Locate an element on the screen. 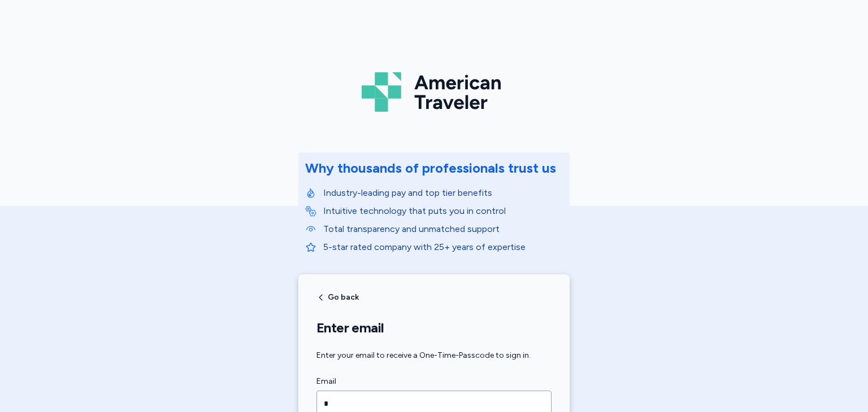 This screenshot has width=868, height=412. div: Why thousands of professionals trust us is located at coordinates (431, 168).